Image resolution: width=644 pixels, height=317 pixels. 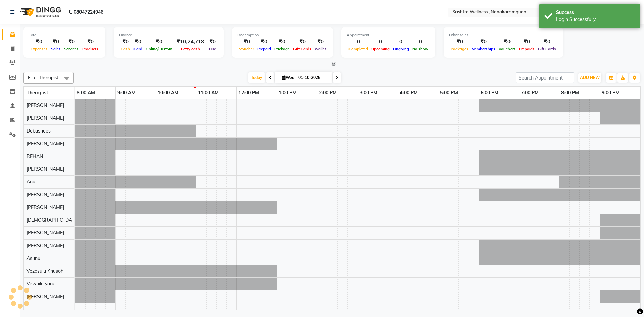 What do you see at coordinates (190, 49) in the screenshot?
I see `span: Petty cash` at bounding box center [190, 49].